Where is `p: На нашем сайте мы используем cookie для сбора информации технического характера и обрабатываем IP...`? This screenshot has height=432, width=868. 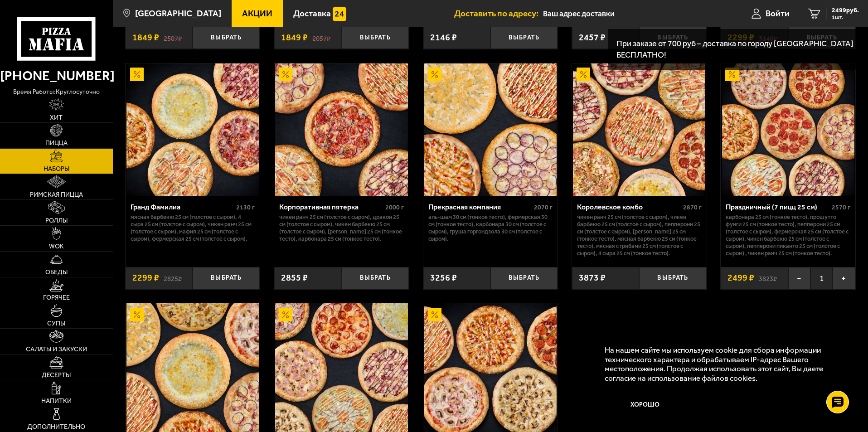 p: На нашем сайте мы используем cookie для сбора информации технического характера и обрабатываем IP... is located at coordinates (723, 364).